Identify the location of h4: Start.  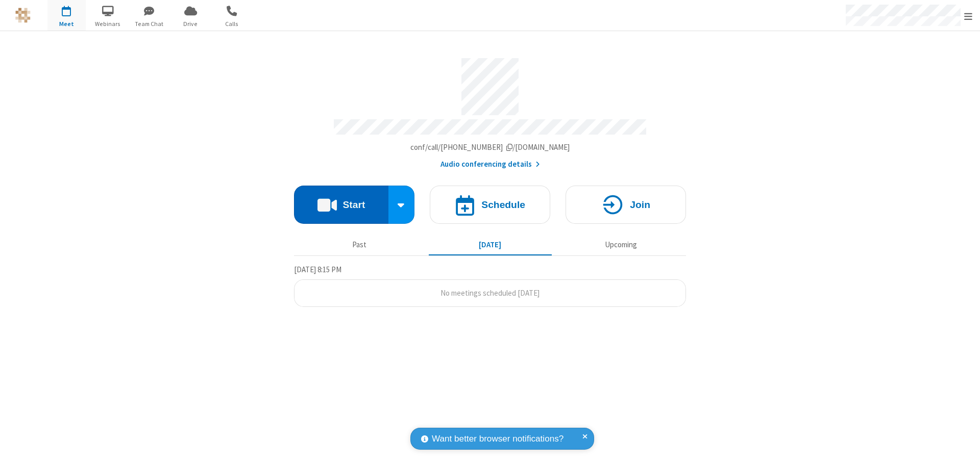
(353, 205).